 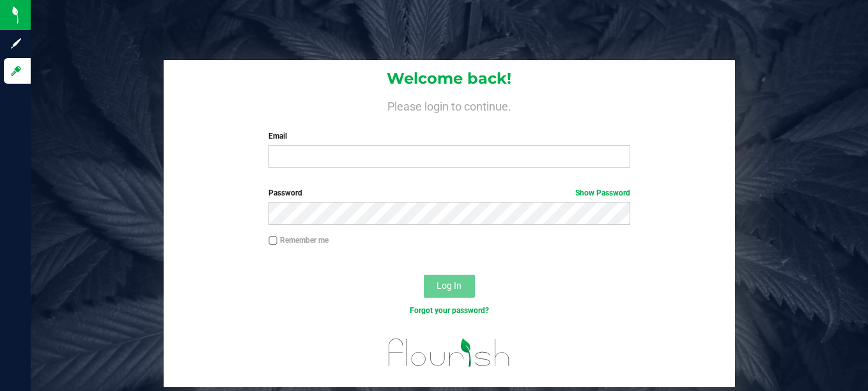 What do you see at coordinates (285, 193) in the screenshot?
I see `span: Password` at bounding box center [285, 193].